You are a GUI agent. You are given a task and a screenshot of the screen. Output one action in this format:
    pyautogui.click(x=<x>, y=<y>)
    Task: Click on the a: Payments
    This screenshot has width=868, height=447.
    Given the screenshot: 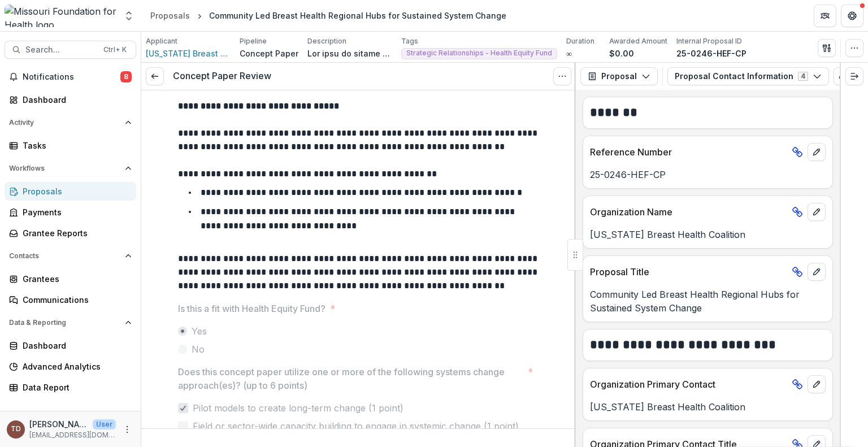 What is the action you would take?
    pyautogui.click(x=70, y=212)
    